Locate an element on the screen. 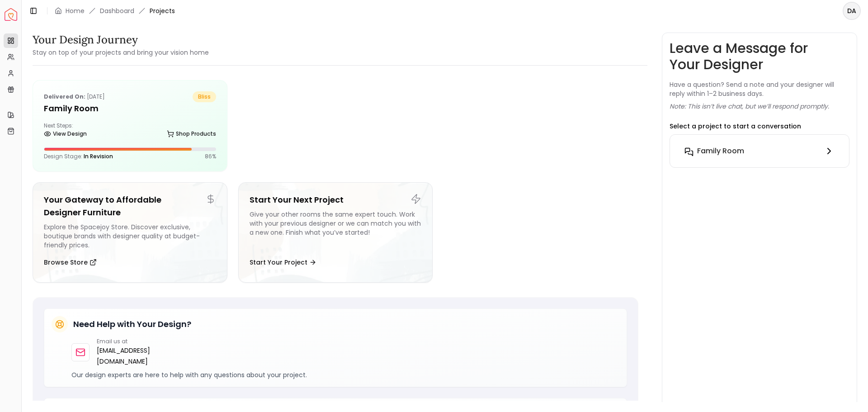 The image size is (868, 412). span: Projects is located at coordinates (162, 11).